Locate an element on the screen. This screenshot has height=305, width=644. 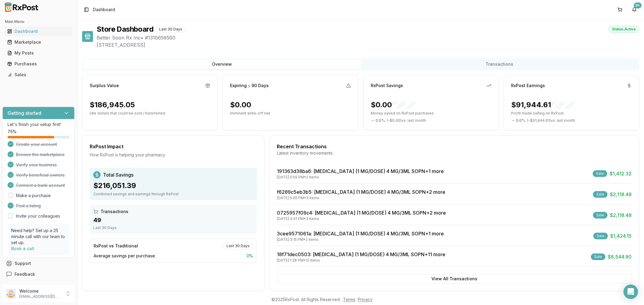
div: Surplus Value is located at coordinates (104, 86).